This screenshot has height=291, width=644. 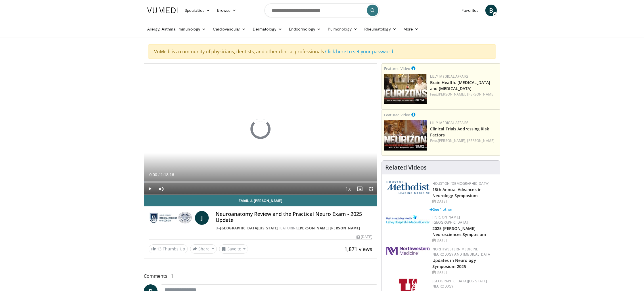 I want to click on img: 5e4488cc-e109-4a4e-9fd9-73bb9237ee91.png.150x105_q85_autocrop_double_scale_upscale_version-0.2.png, so click(x=408, y=188).